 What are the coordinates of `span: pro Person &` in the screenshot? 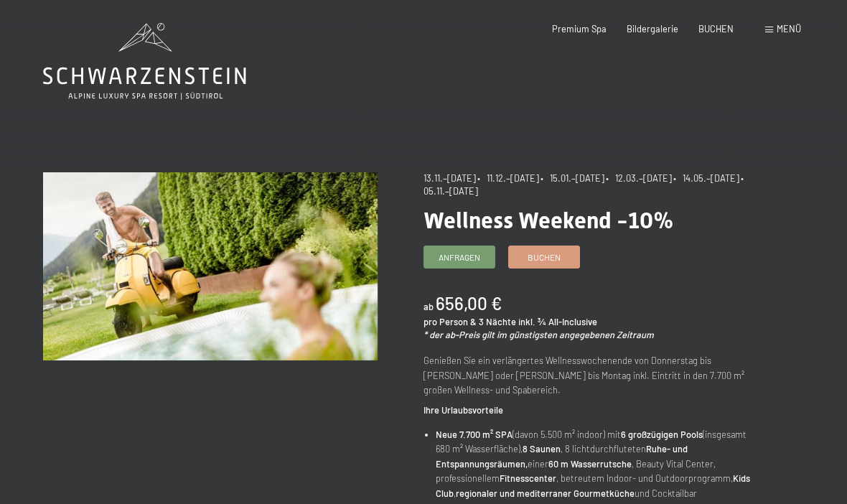 It's located at (450, 322).